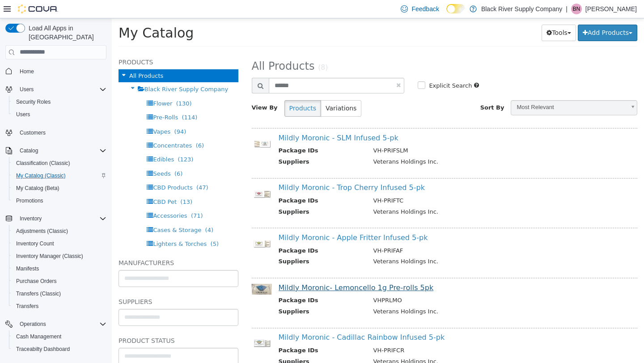 This screenshot has height=363, width=644. I want to click on input: Dark Mode, so click(456, 8).